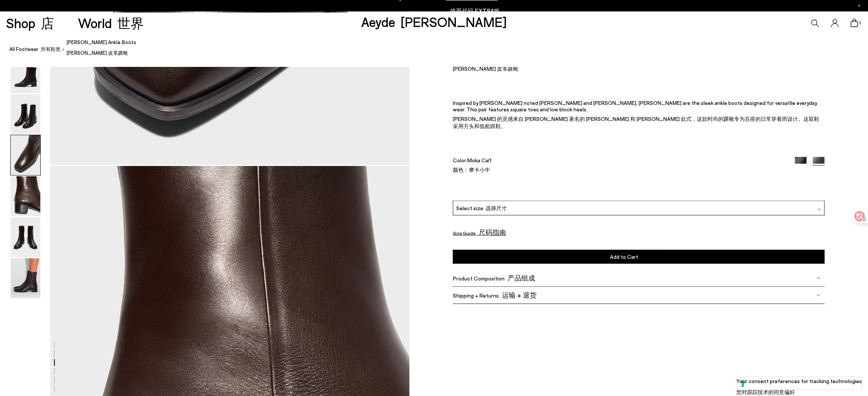 The width and height of the screenshot is (868, 396). What do you see at coordinates (30, 23) in the screenshot?
I see `a: Shop 店` at bounding box center [30, 23].